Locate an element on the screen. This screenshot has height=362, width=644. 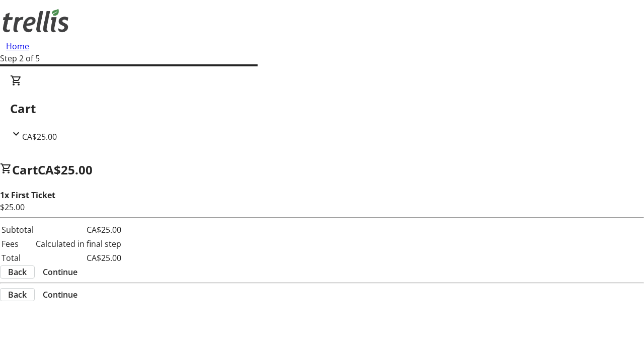
td: Total is located at coordinates (17, 258).